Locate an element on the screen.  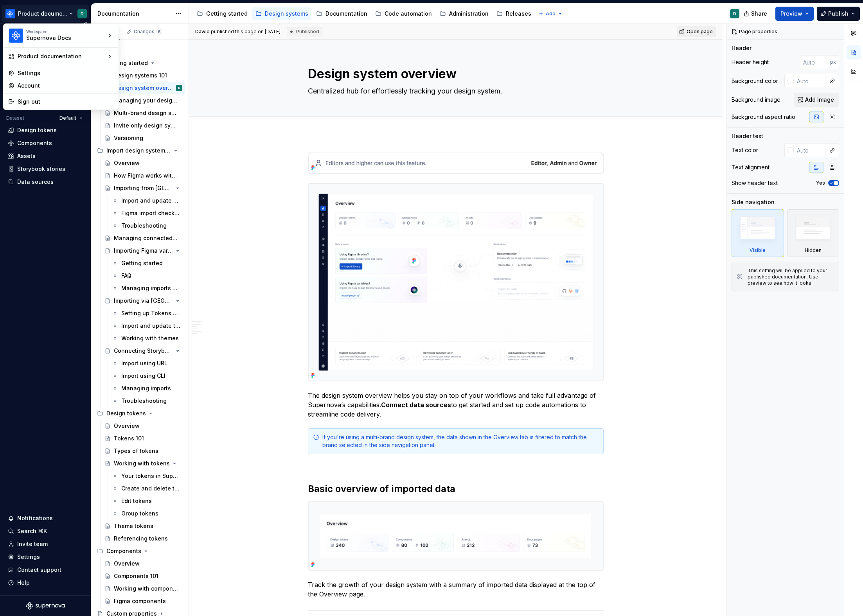
div: Settings is located at coordinates (65, 73).